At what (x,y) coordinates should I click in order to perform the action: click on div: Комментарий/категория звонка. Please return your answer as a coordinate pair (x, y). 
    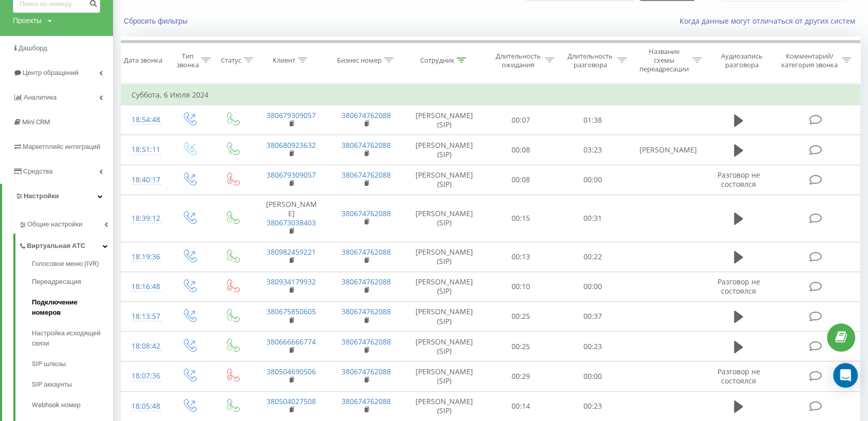
    Looking at the image, I should click on (809, 61).